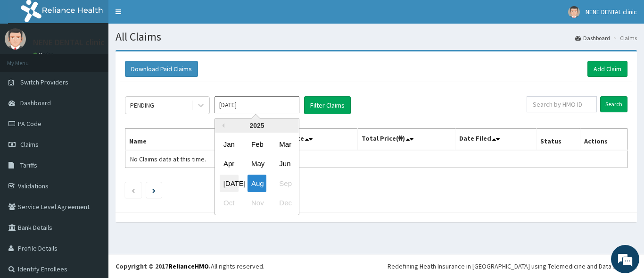 This screenshot has width=644, height=278. What do you see at coordinates (257, 144) in the screenshot?
I see `div: Choose February 2025` at bounding box center [257, 144].